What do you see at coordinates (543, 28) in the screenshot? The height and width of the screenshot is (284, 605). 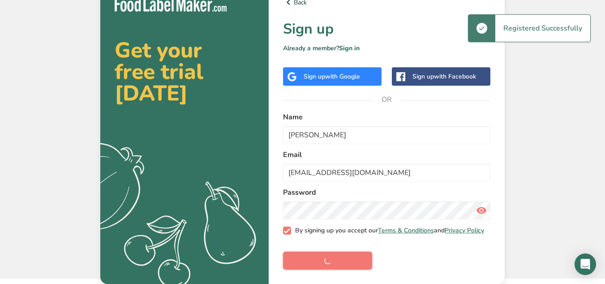 I see `div: Registered Successfully` at bounding box center [543, 28].